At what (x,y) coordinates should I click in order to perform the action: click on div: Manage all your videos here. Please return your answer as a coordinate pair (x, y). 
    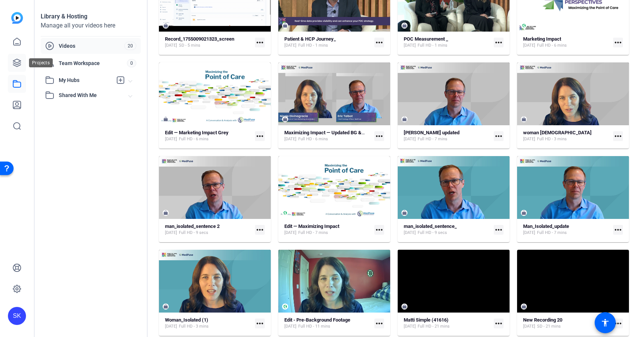
    Looking at the image, I should click on (91, 25).